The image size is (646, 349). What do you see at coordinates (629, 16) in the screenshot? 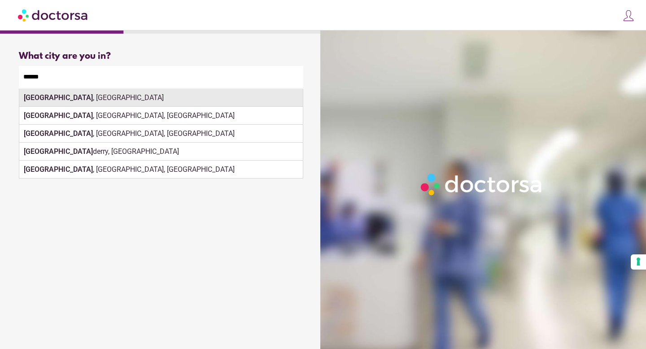
I see `img: icons8-customer-100.png` at bounding box center [629, 16].